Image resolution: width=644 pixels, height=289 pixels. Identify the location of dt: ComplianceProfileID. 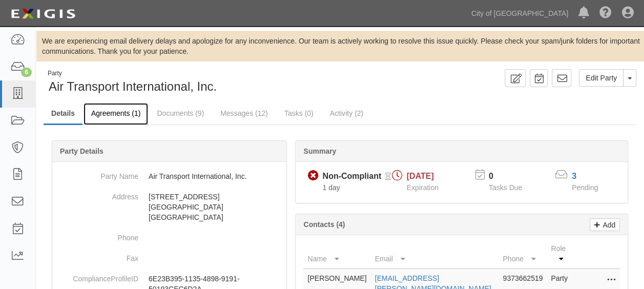
(97, 276).